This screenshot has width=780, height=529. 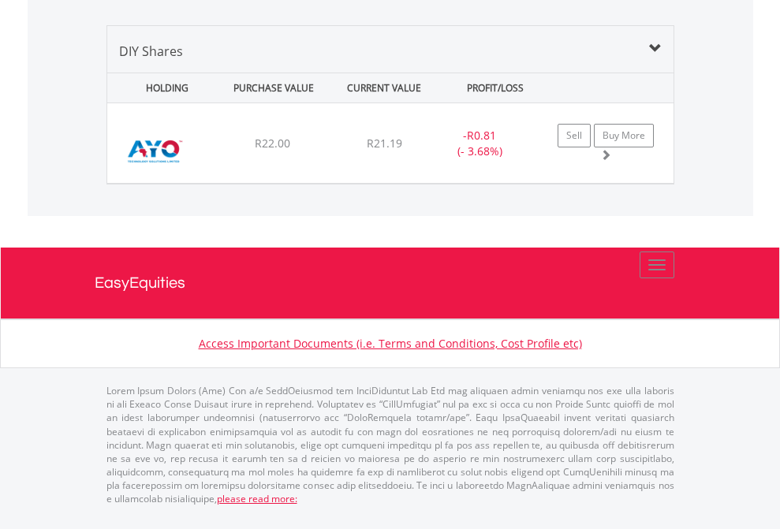 I want to click on a: Buy More, so click(x=624, y=136).